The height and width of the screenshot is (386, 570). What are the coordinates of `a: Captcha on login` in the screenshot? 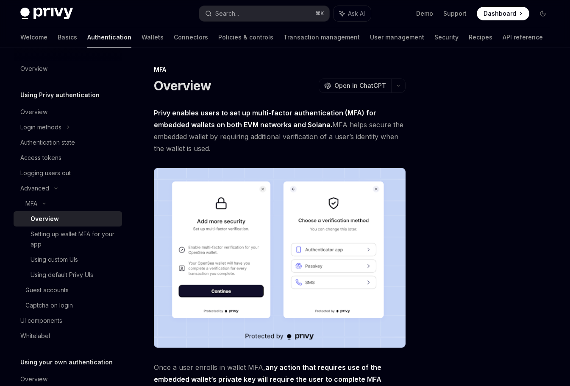 It's located at (68, 305).